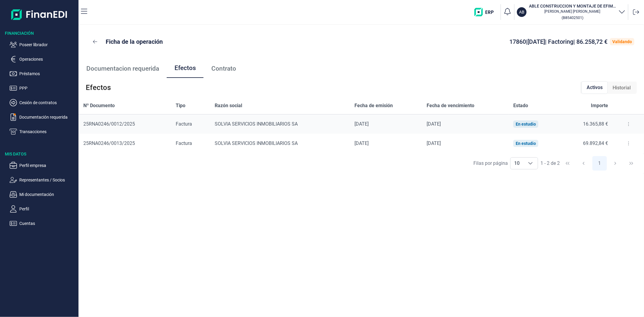 The height and width of the screenshot is (317, 644). What do you see at coordinates (47, 209) in the screenshot?
I see `p: Perfil` at bounding box center [47, 209].